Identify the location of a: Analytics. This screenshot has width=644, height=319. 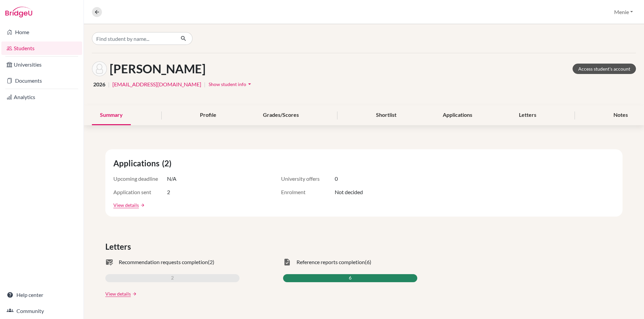
(42, 97).